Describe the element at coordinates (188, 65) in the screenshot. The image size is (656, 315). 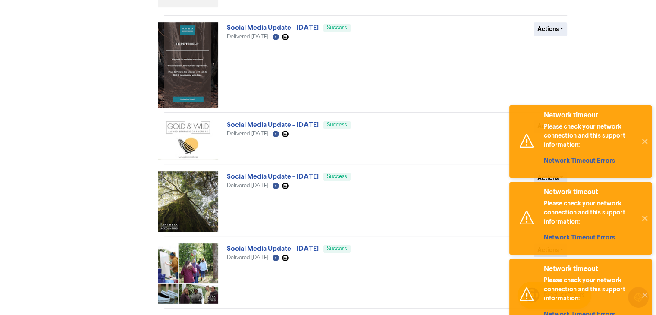
I see `img: image_1758792116103.png` at that location.